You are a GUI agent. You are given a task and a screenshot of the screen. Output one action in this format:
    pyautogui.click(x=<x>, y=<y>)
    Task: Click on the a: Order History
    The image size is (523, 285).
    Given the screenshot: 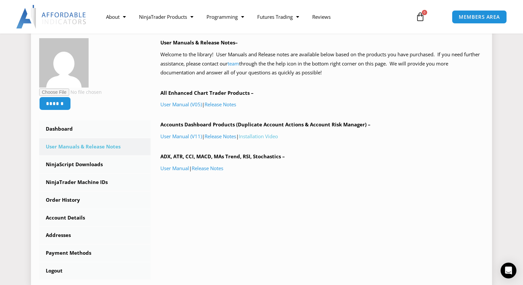 What is the action you would take?
    pyautogui.click(x=95, y=200)
    